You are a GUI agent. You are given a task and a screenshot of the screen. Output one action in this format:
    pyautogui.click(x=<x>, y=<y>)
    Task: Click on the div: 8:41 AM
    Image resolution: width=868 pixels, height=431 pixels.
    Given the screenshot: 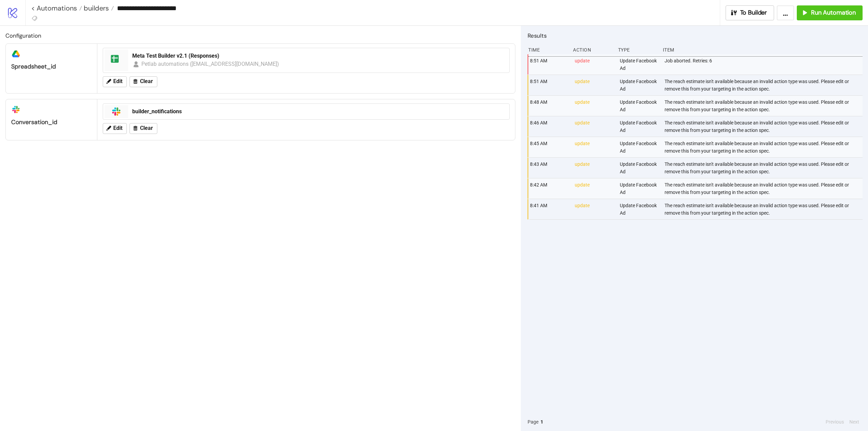 What is the action you would take?
    pyautogui.click(x=549, y=209)
    